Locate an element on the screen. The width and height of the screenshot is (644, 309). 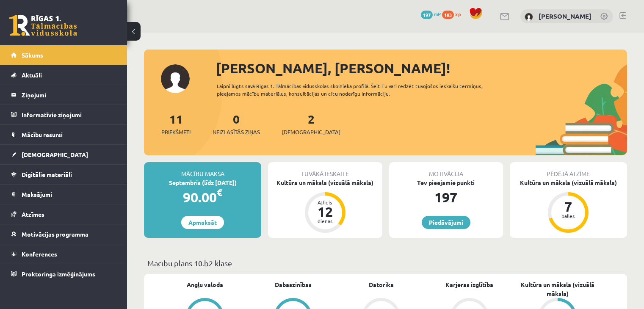
a: Karjeras izglītība is located at coordinates (469, 285).